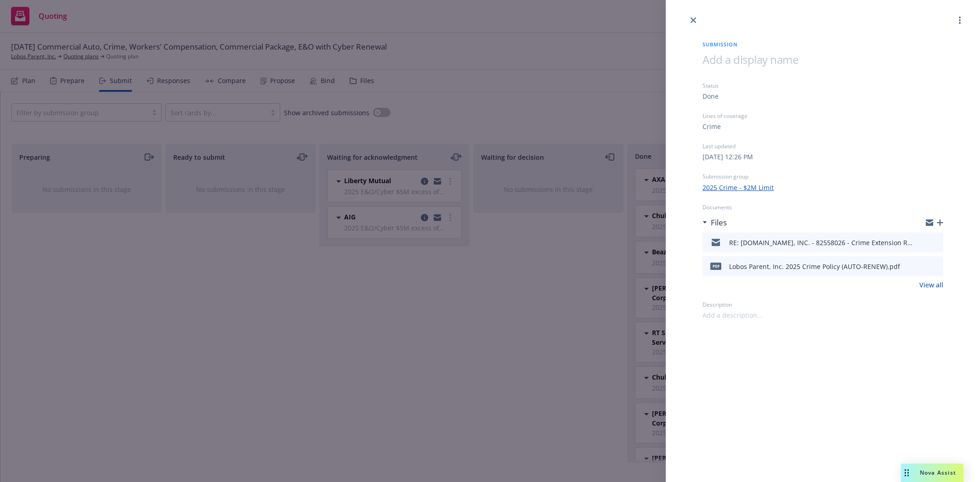 The width and height of the screenshot is (980, 482). I want to click on div: Status, so click(823, 85).